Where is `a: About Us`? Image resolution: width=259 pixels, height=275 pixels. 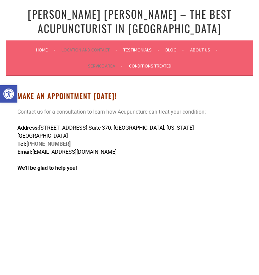
a: About Us is located at coordinates (204, 50).